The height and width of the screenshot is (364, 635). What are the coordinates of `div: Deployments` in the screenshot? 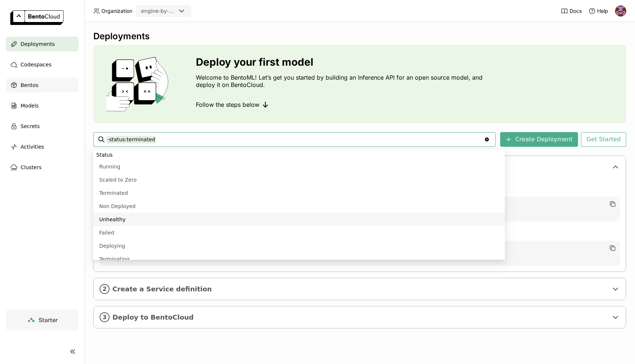 It's located at (360, 36).